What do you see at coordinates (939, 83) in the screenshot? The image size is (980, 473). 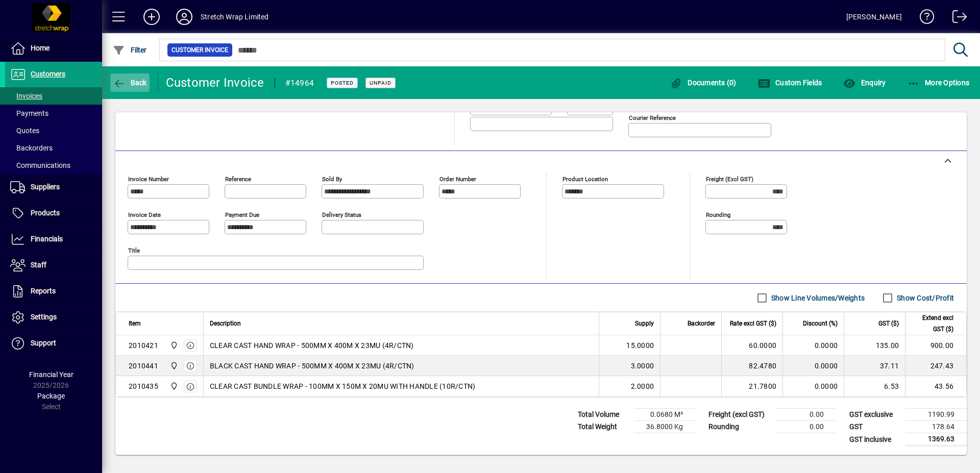 I see `button: More Options` at bounding box center [939, 83].